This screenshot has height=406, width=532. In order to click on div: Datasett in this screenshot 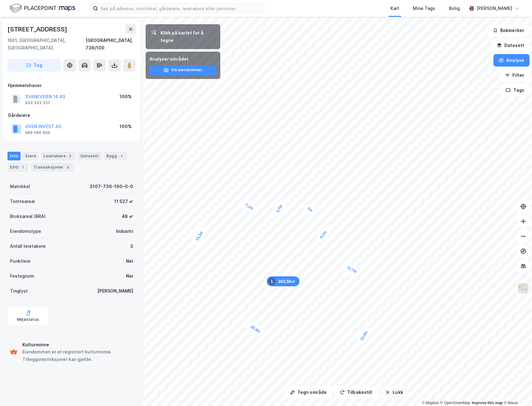, I will do `click(90, 156)`.